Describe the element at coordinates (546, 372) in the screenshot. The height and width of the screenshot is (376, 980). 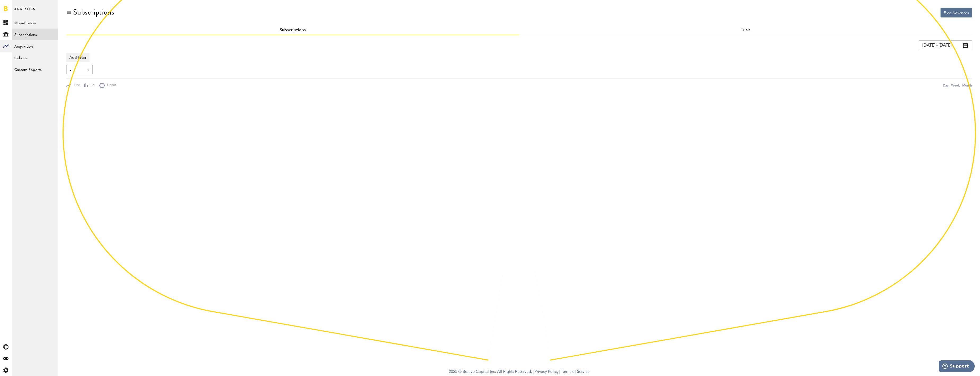
I see `a: Privacy Policy` at that location.